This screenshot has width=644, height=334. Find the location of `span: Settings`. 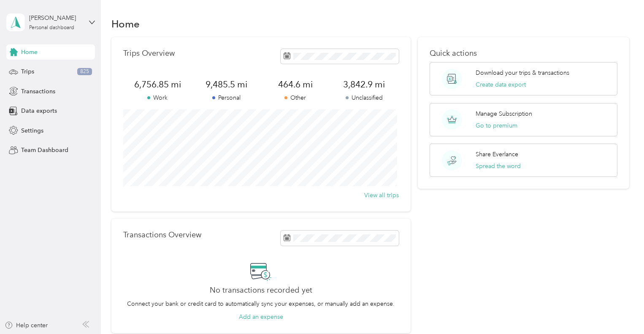

span: Settings is located at coordinates (32, 130).